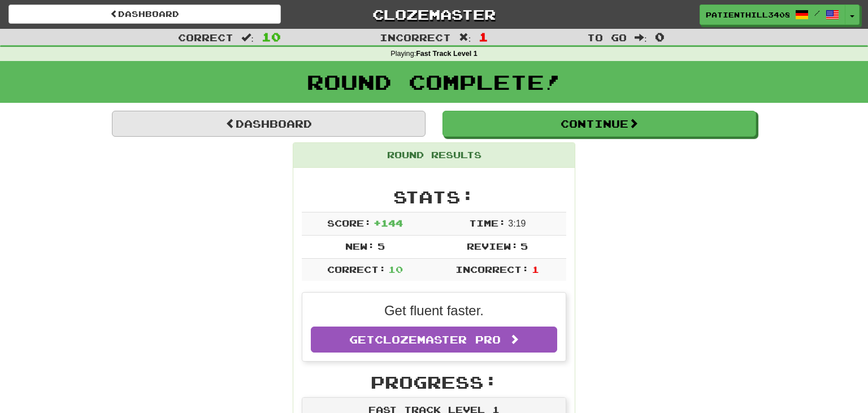 The height and width of the screenshot is (413, 868). Describe the element at coordinates (434, 197) in the screenshot. I see `h2: Stats:` at that location.